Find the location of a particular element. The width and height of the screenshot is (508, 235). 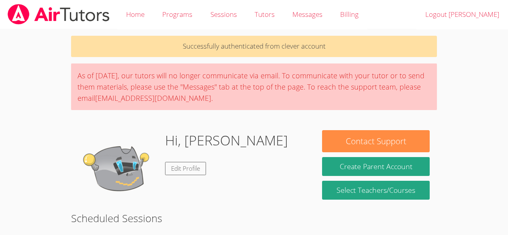

span: Messages is located at coordinates (307, 14).